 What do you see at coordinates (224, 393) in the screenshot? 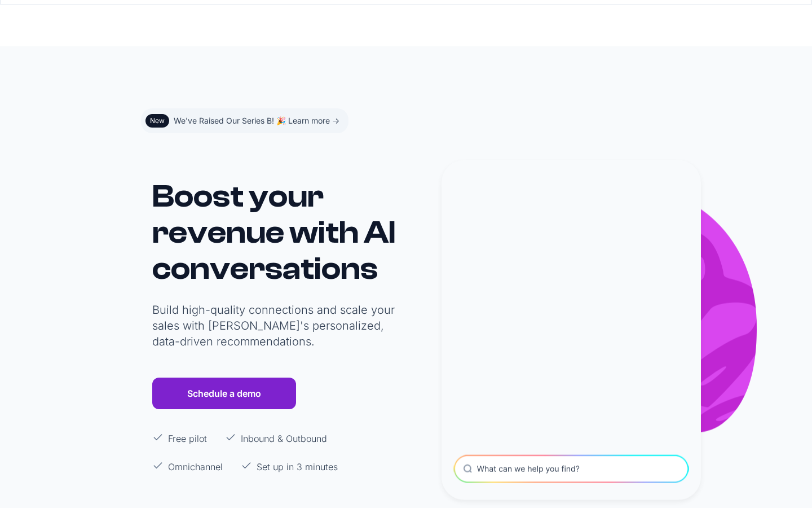
I see `a: Schedule a demo` at bounding box center [224, 393].